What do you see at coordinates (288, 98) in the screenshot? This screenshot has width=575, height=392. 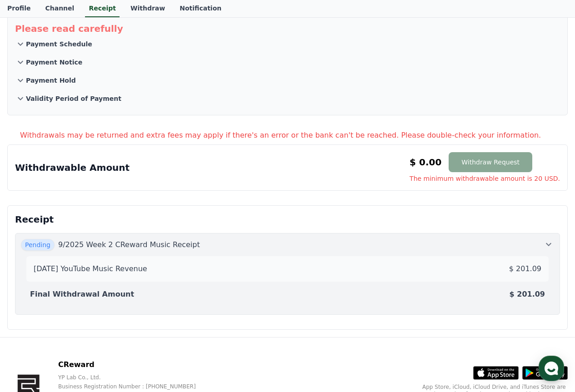 I see `button: Validity Period of Payment` at bounding box center [288, 98].